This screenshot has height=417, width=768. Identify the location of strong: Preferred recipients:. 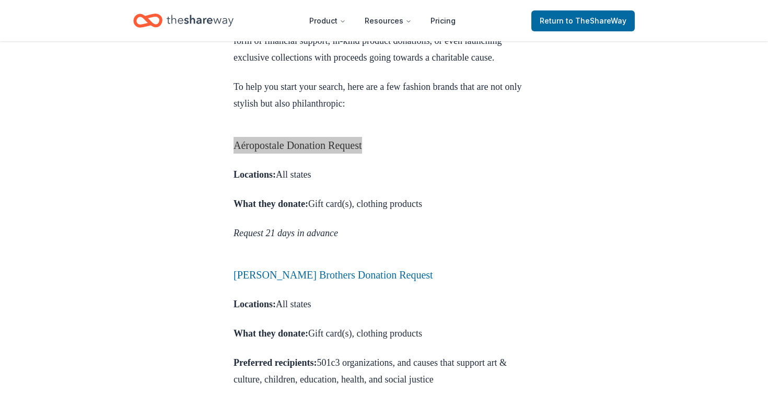
(275, 363).